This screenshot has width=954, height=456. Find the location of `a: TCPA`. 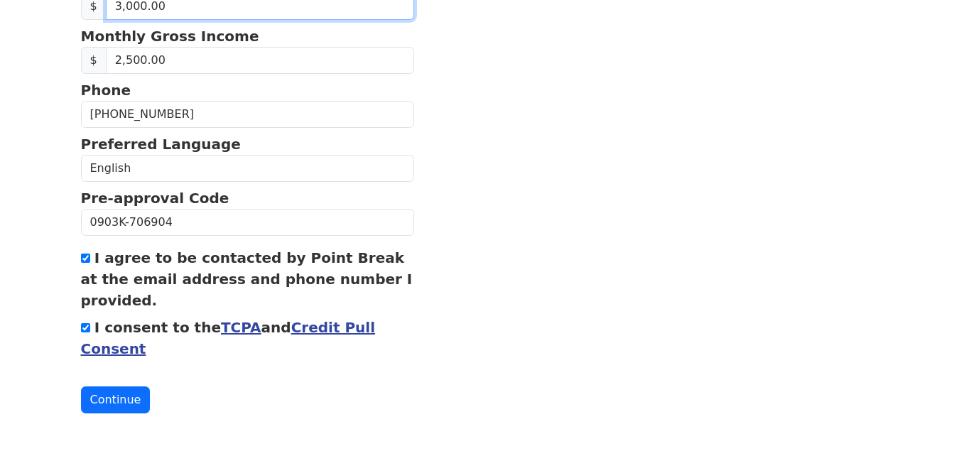

a: TCPA is located at coordinates (241, 327).